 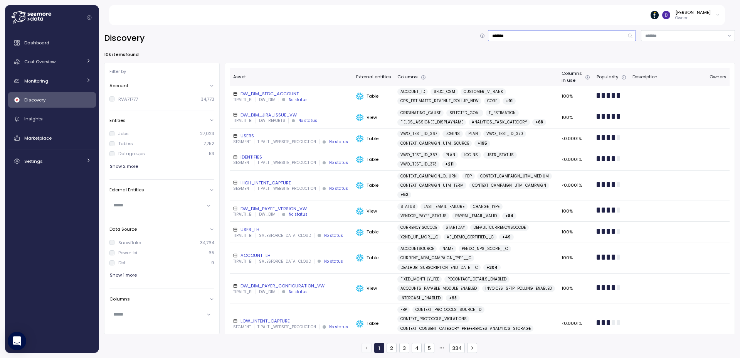 I want to click on p: TIPALTI_WEBSITE_PRODUCTION, so click(x=287, y=163).